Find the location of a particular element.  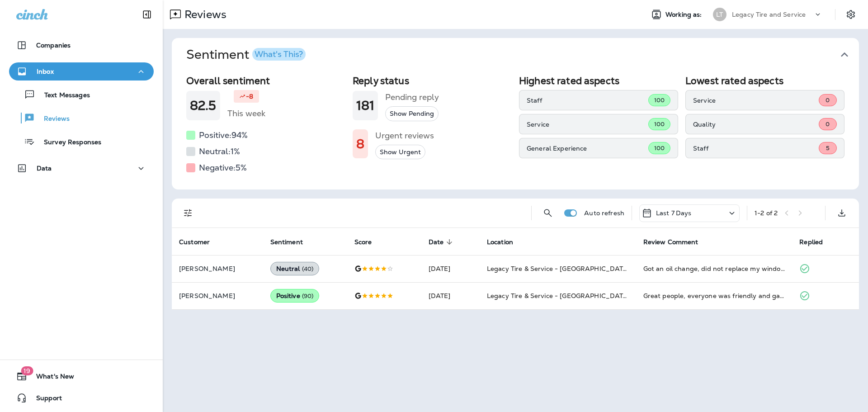

button: Text Messages is located at coordinates (81, 95).